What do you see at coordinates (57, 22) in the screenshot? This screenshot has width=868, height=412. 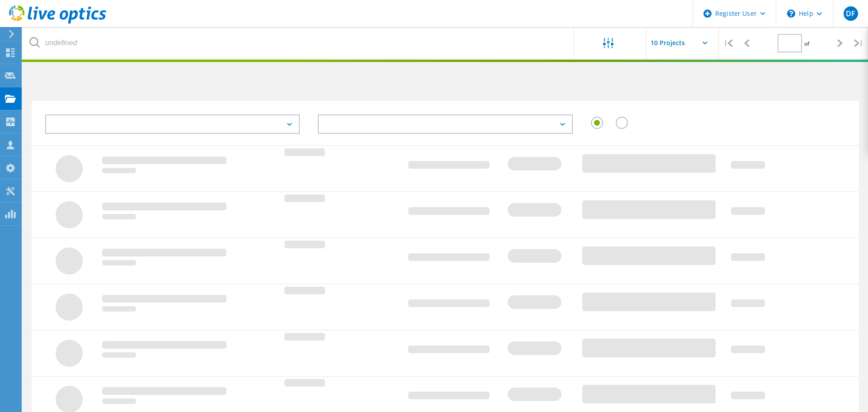 I see `a: Live Optics Dashboard` at bounding box center [57, 22].